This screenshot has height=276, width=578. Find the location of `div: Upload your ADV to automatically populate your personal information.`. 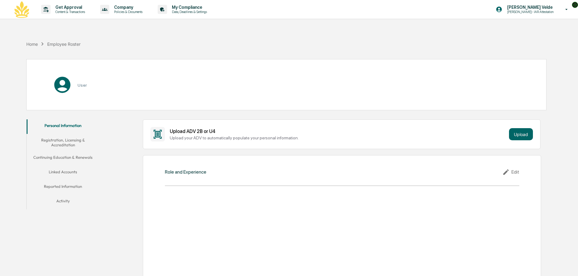

div: Upload your ADV to automatically populate your personal information. is located at coordinates (338, 138).